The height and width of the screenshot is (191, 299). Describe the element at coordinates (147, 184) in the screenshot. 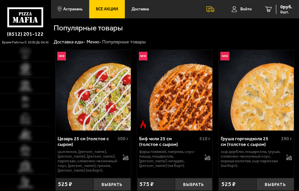

I see `span: 575 ₽` at that location.